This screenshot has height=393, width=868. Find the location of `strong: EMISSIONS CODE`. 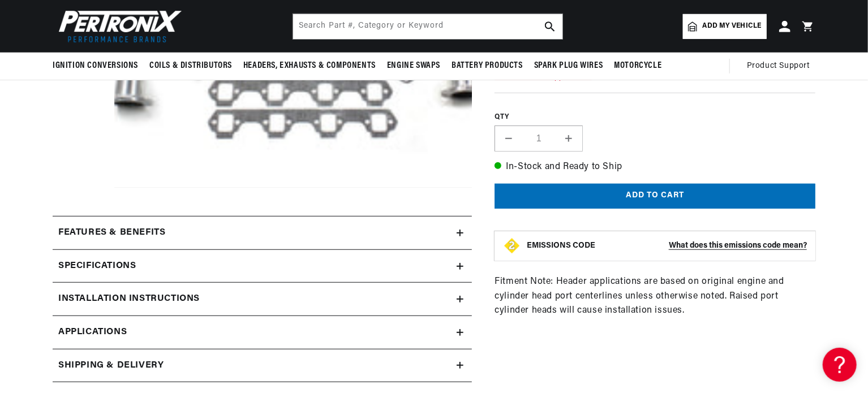

strong: EMISSIONS CODE is located at coordinates (561, 245).